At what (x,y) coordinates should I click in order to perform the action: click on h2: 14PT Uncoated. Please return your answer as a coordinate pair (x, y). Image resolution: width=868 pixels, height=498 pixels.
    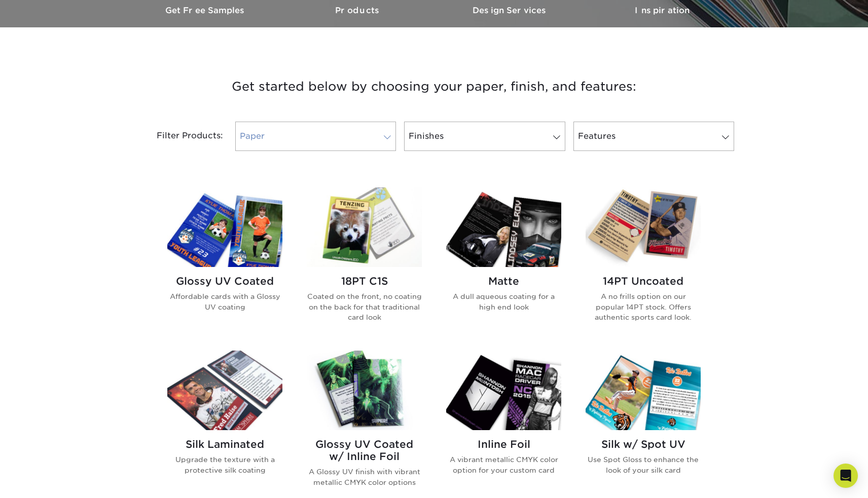
    Looking at the image, I should click on (643, 281).